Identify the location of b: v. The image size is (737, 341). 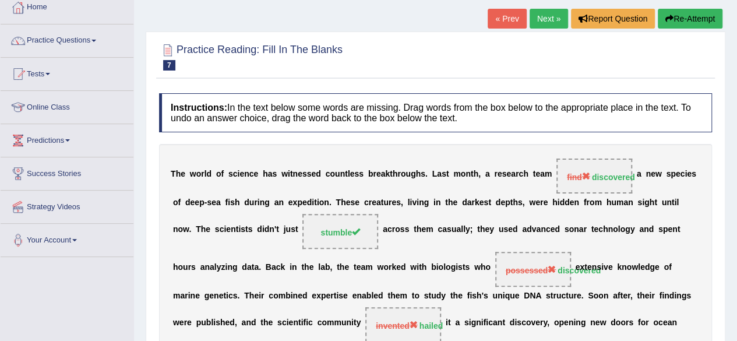
(414, 202).